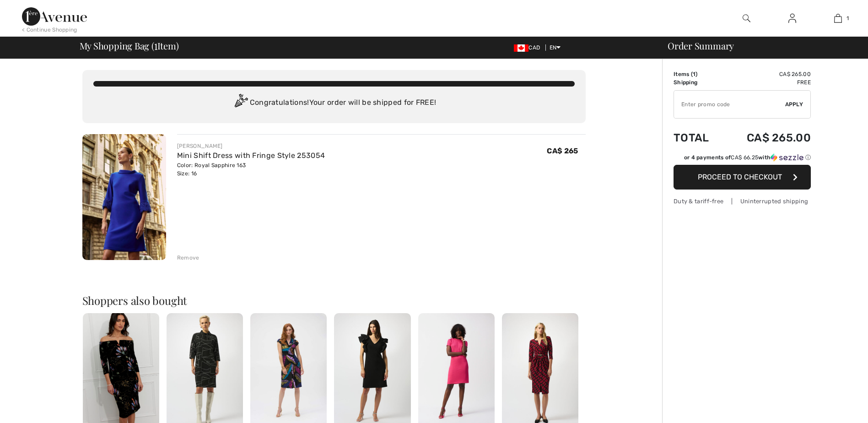  What do you see at coordinates (251, 155) in the screenshot?
I see `a: Mini Shift Dress with Fringe Style 253054` at bounding box center [251, 155].